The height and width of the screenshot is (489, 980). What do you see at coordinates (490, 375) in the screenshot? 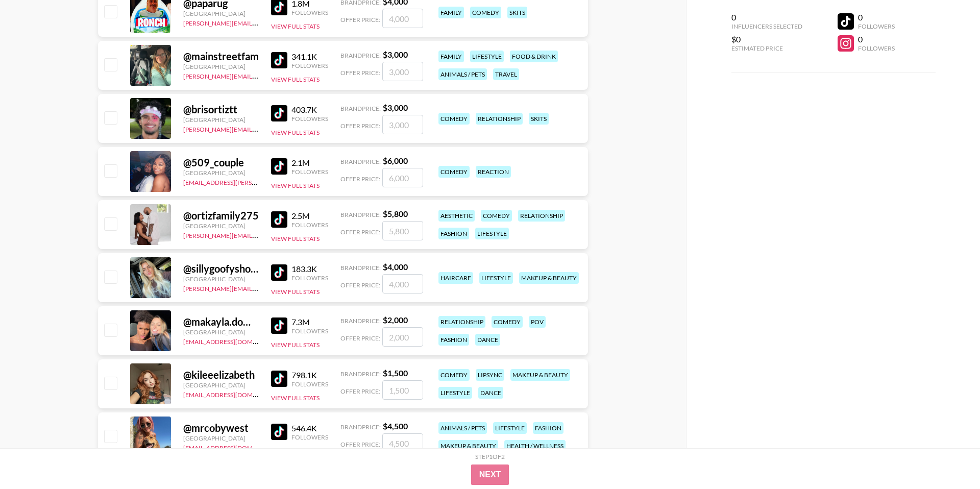
I see `div: lipsync` at bounding box center [490, 375].